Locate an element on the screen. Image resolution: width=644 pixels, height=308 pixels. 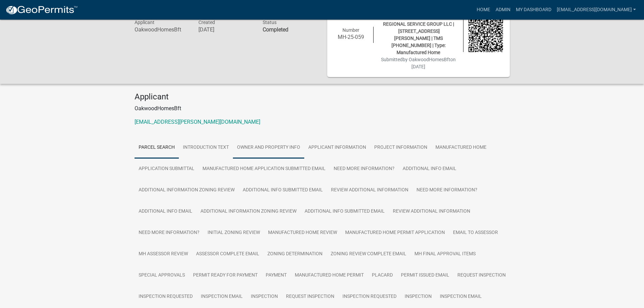
img: QR code is located at coordinates (486, 35).